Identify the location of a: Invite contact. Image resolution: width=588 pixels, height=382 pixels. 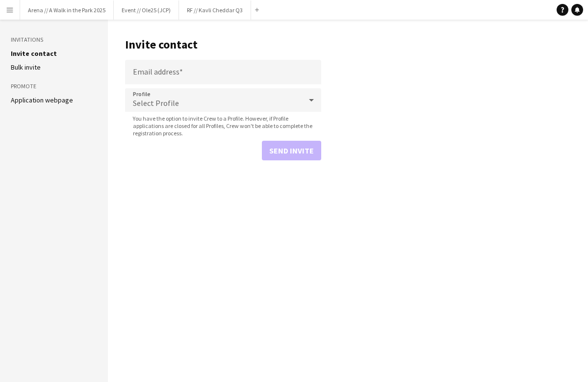
(33, 53).